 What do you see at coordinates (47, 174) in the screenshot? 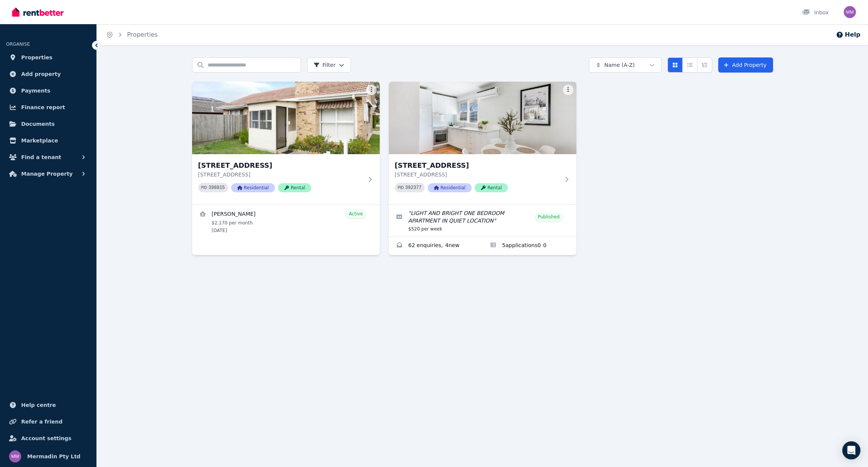
I see `span: Manage Property` at bounding box center [47, 174].